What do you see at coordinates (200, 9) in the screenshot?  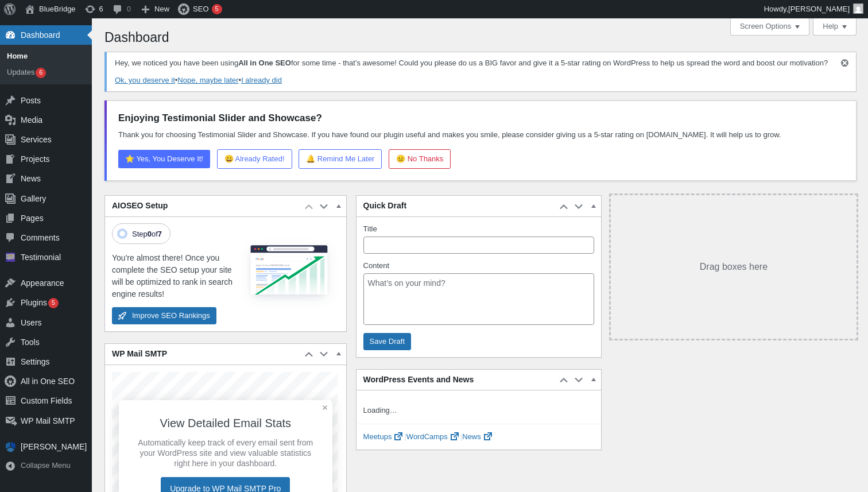 I see `span: SEO` at bounding box center [200, 9].